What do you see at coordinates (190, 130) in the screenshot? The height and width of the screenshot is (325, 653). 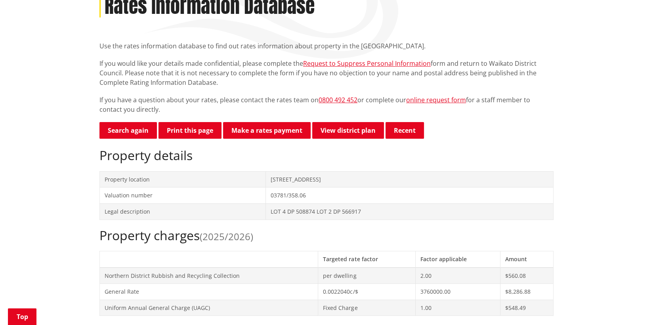 I see `button: Print this page` at bounding box center [190, 130].